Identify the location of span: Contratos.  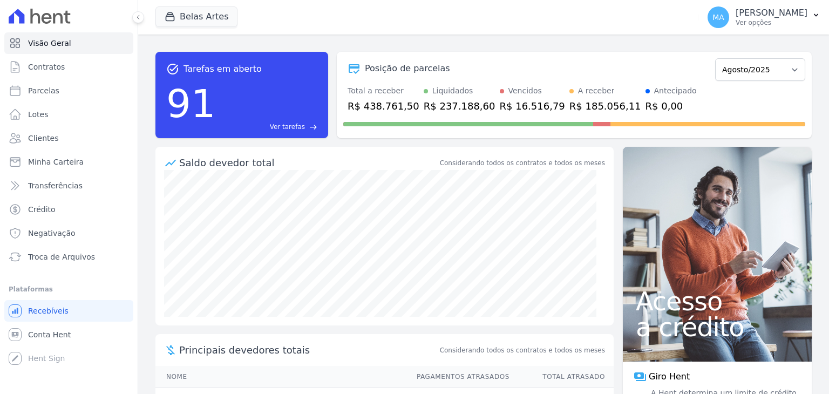
(46, 67).